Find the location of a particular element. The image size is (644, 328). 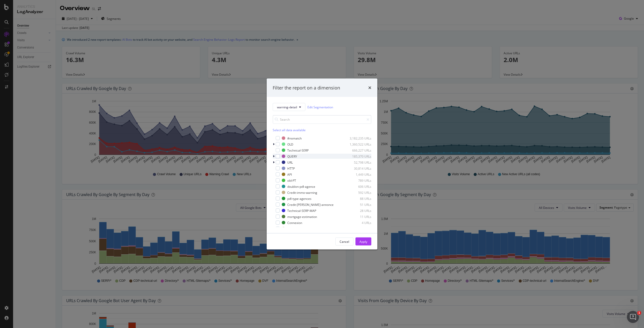

div: API is located at coordinates (290, 174).